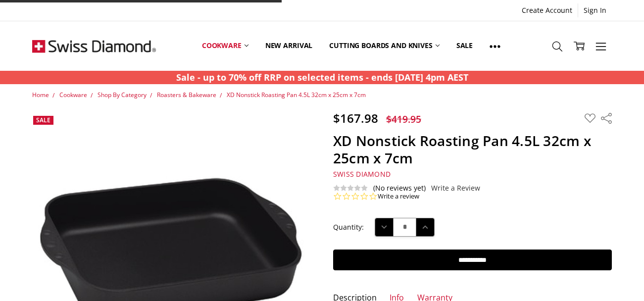 This screenshot has height=301, width=644. I want to click on a: Write a review, so click(399, 197).